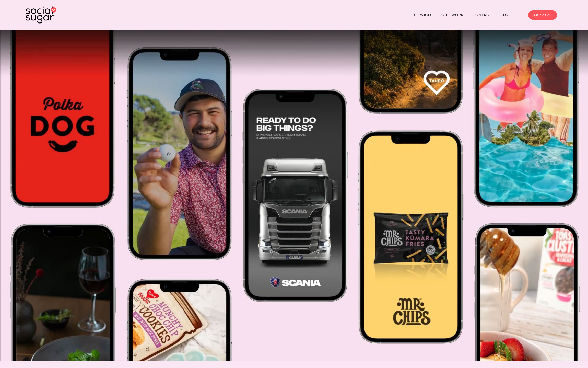 The width and height of the screenshot is (588, 368). I want to click on a: BOOK A CALL, so click(543, 15).